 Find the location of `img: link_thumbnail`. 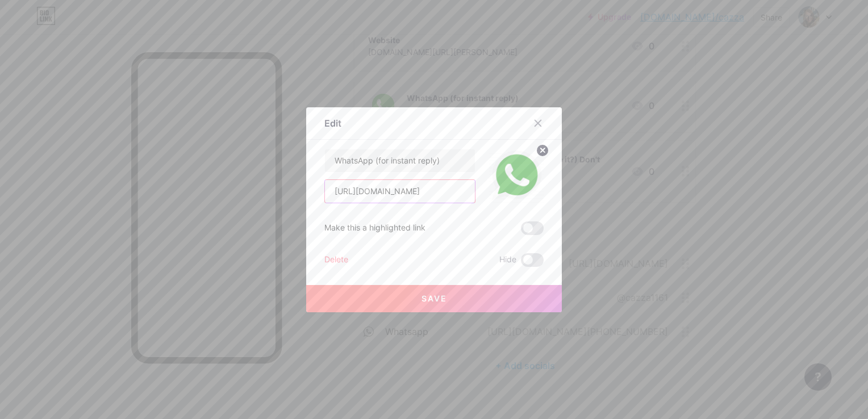

img: link_thumbnail is located at coordinates (516, 176).